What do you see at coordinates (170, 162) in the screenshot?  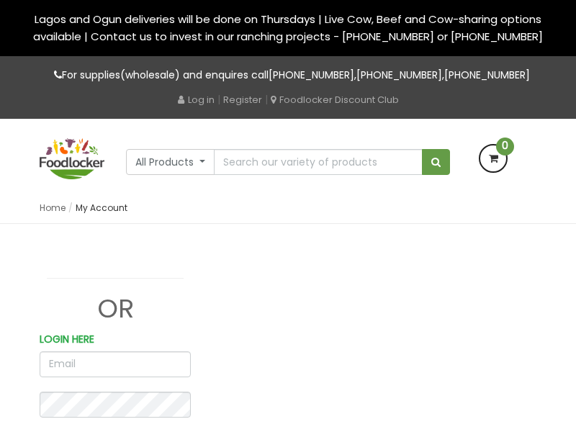 I see `button: All Products` at bounding box center [170, 162].